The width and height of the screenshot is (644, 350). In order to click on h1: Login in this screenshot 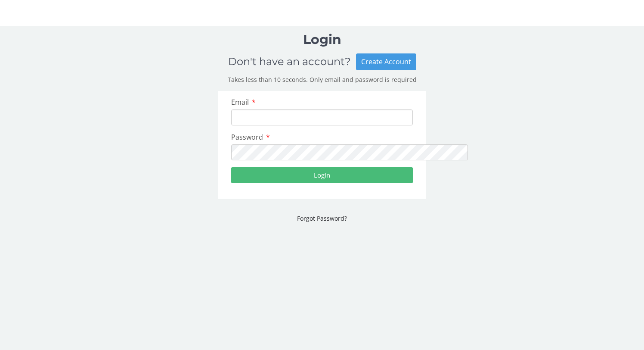, I will do `click(322, 39)`.